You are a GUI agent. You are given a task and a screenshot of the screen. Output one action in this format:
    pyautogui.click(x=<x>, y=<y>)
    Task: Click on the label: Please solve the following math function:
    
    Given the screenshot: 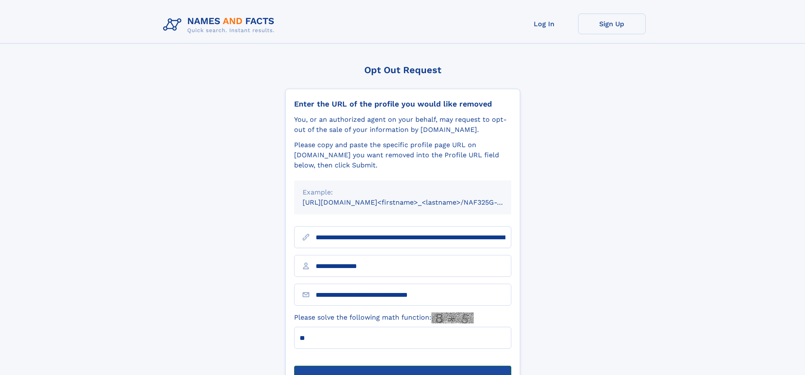 What is the action you would take?
    pyautogui.click(x=384, y=318)
    